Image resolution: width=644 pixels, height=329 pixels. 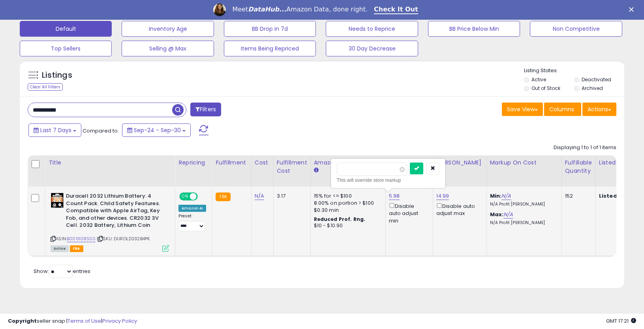 I want to click on div: Fulfillment Cost, so click(x=292, y=167).